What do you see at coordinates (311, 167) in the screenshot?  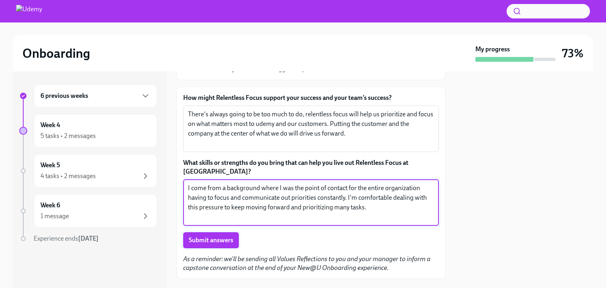 I see `label: What skills or strengths do you bring that can help you live out Relentless Focus at [GEOGRAPHIC_...` at bounding box center [311, 167].